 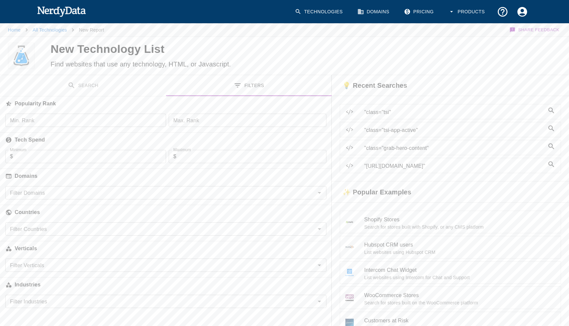 What do you see at coordinates (459, 296) in the screenshot?
I see `span: WooCommerce Stores` at bounding box center [459, 296].